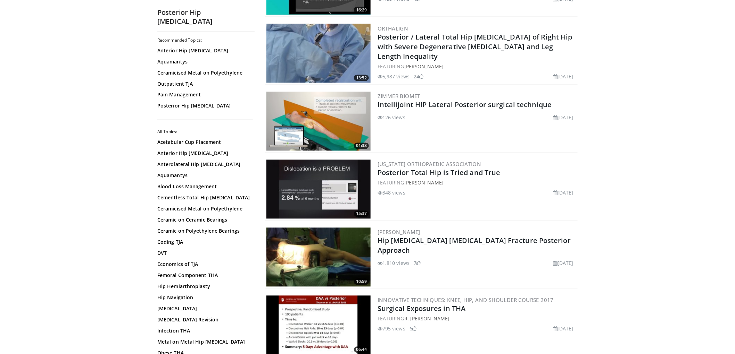  What do you see at coordinates (318, 190) in the screenshot?
I see `a: 15:37` at bounding box center [318, 190].